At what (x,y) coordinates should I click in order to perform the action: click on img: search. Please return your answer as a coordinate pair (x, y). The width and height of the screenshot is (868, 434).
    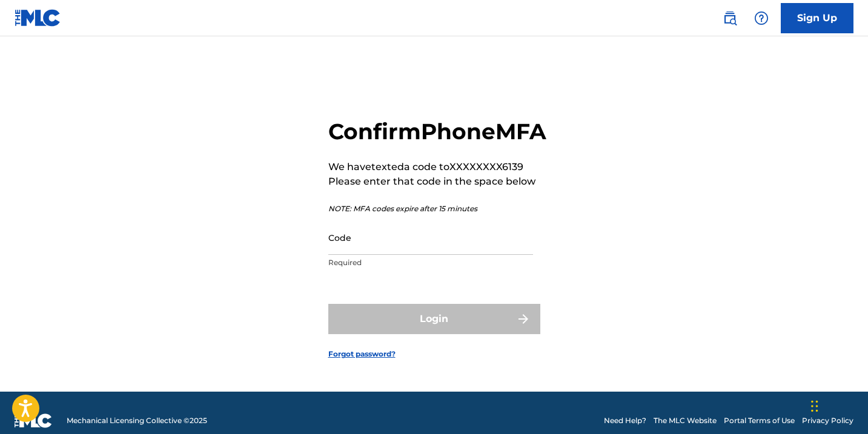
    Looking at the image, I should click on (730, 18).